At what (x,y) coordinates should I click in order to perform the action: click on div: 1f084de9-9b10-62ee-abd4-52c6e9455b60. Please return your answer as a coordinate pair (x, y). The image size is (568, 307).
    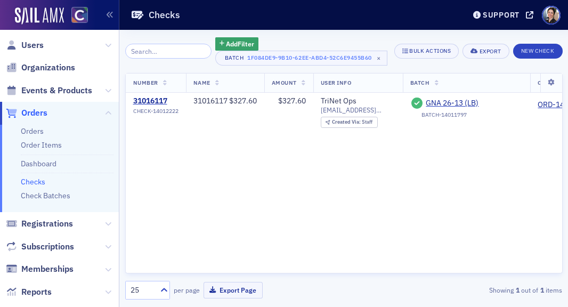
    Looking at the image, I should click on (310, 58).